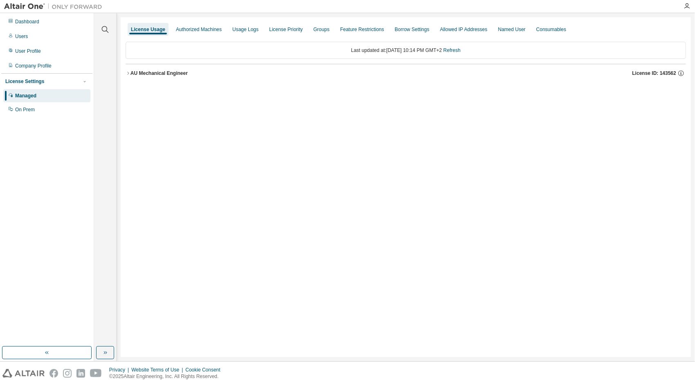 The height and width of the screenshot is (385, 695). I want to click on div: Privacy, so click(120, 370).